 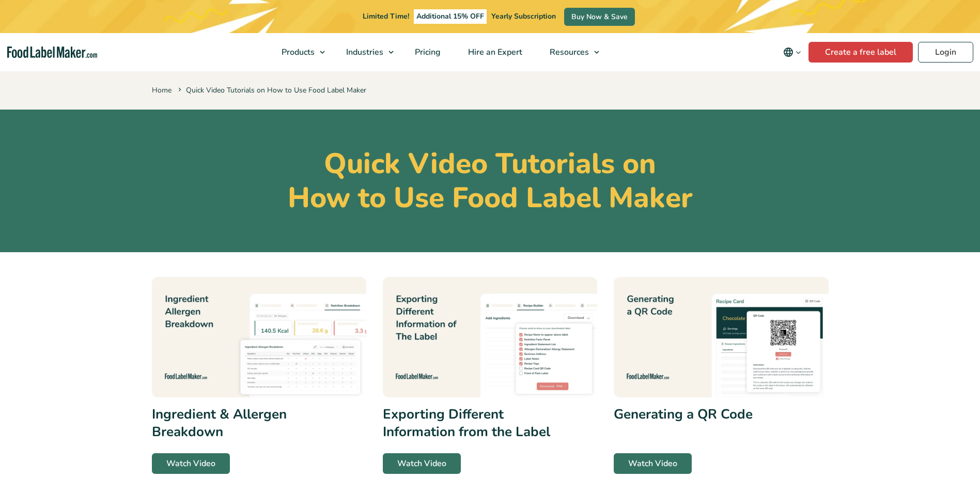 I want to click on span: Resources, so click(x=568, y=53).